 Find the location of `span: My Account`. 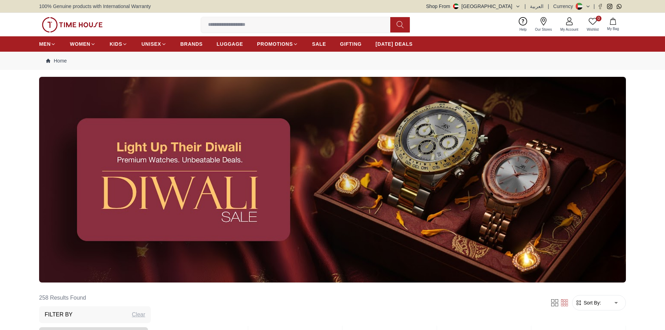

span: My Account is located at coordinates (570, 29).